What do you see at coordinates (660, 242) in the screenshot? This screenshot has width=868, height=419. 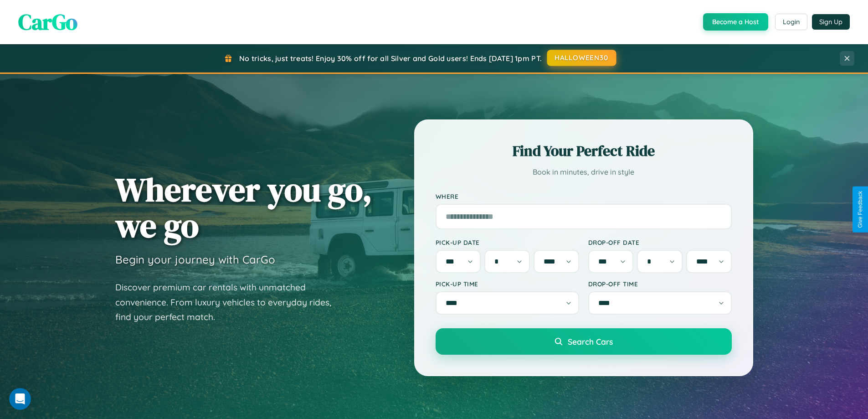 I see `label: Drop-off Date` at bounding box center [660, 242].